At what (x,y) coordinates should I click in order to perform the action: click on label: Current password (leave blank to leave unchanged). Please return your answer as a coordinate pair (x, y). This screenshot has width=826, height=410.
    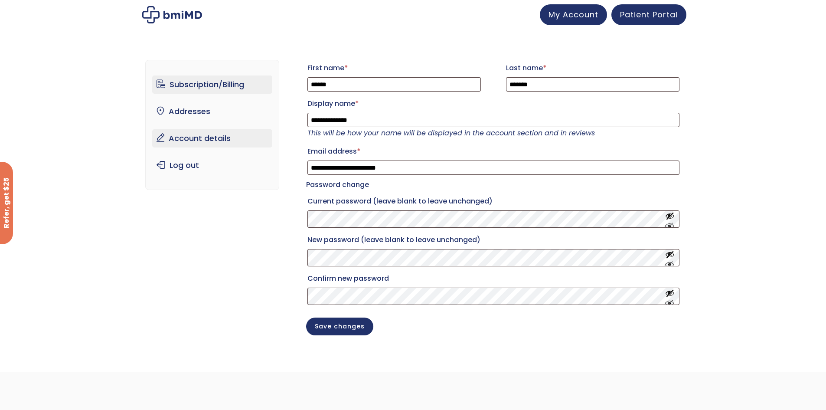
    Looking at the image, I should click on (493, 201).